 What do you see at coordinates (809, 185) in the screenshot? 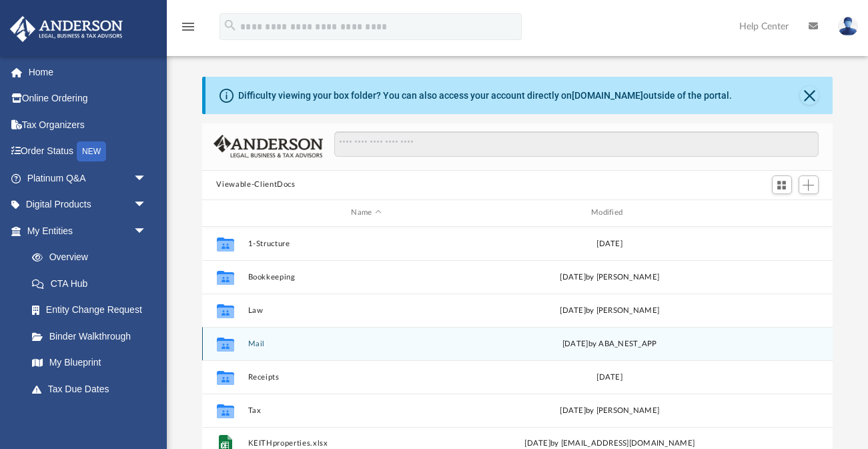
I see `button: Add` at bounding box center [809, 185].